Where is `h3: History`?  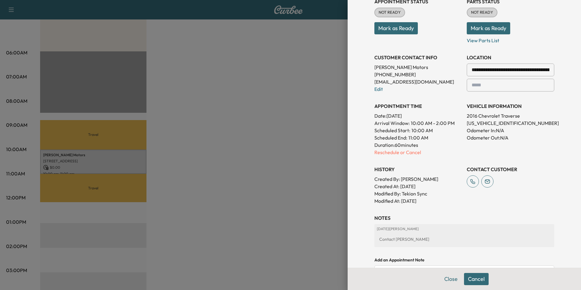 h3: History is located at coordinates (418, 169).